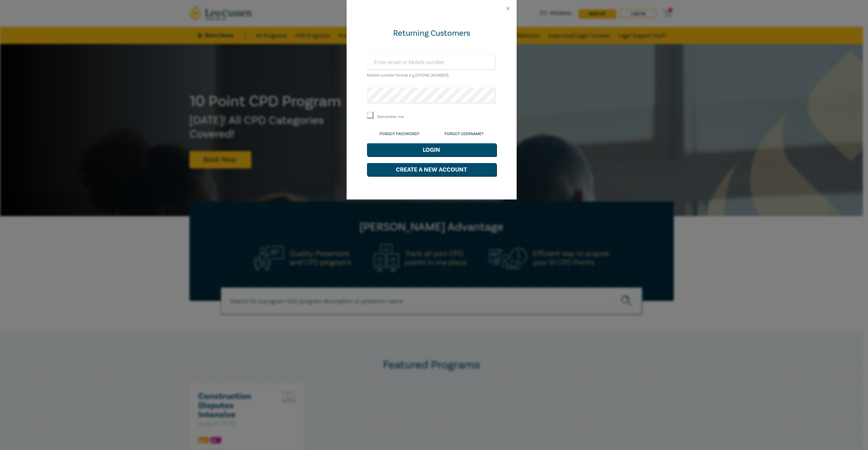 This screenshot has height=450, width=868. What do you see at coordinates (399, 134) in the screenshot?
I see `a: Forgot Password?` at bounding box center [399, 134].